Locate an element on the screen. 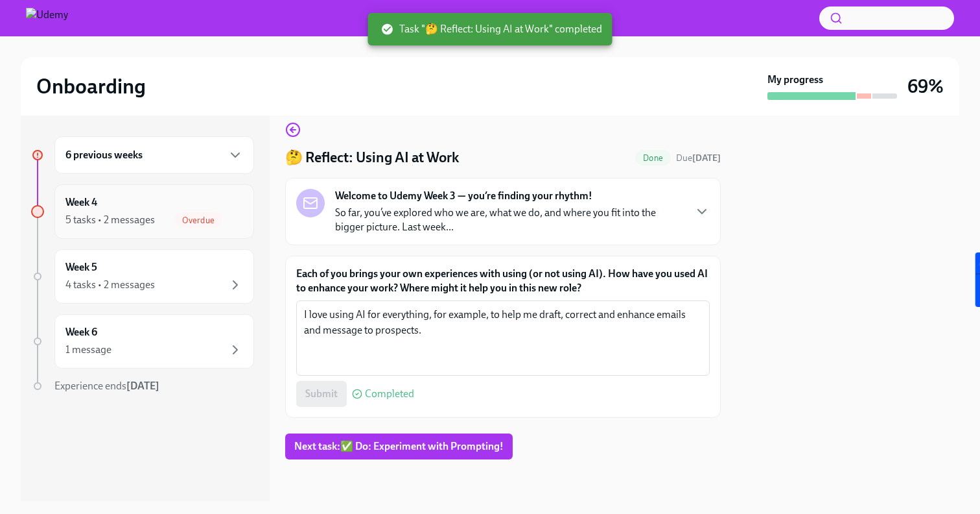 The image size is (980, 514). div: 1 message is located at coordinates (88, 350).